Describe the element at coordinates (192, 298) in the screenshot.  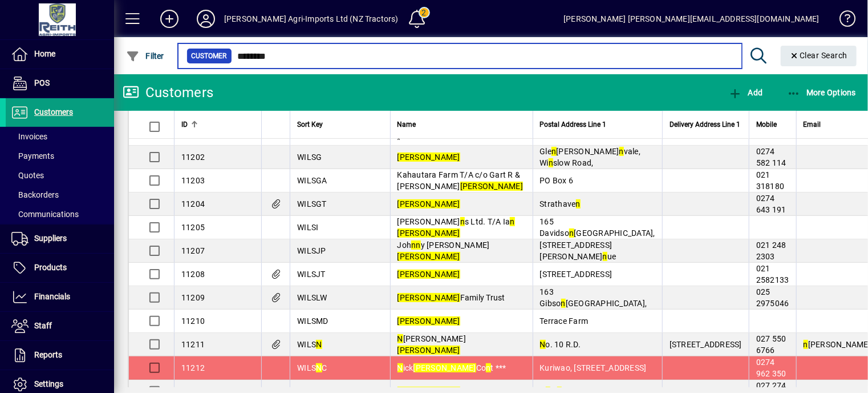
I see `span: 11209` at that location.